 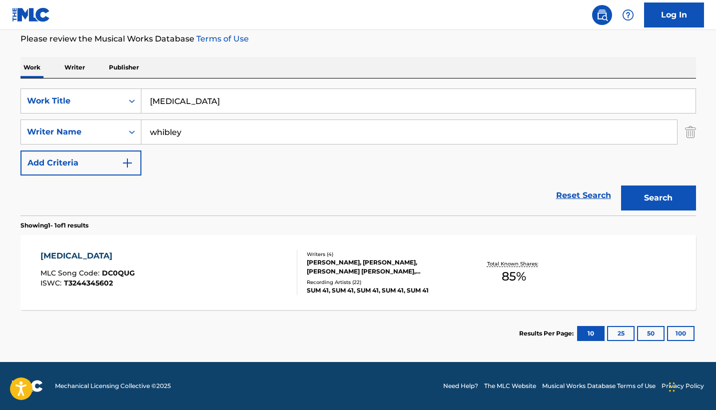 I want to click on div: Drag, so click(x=672, y=387).